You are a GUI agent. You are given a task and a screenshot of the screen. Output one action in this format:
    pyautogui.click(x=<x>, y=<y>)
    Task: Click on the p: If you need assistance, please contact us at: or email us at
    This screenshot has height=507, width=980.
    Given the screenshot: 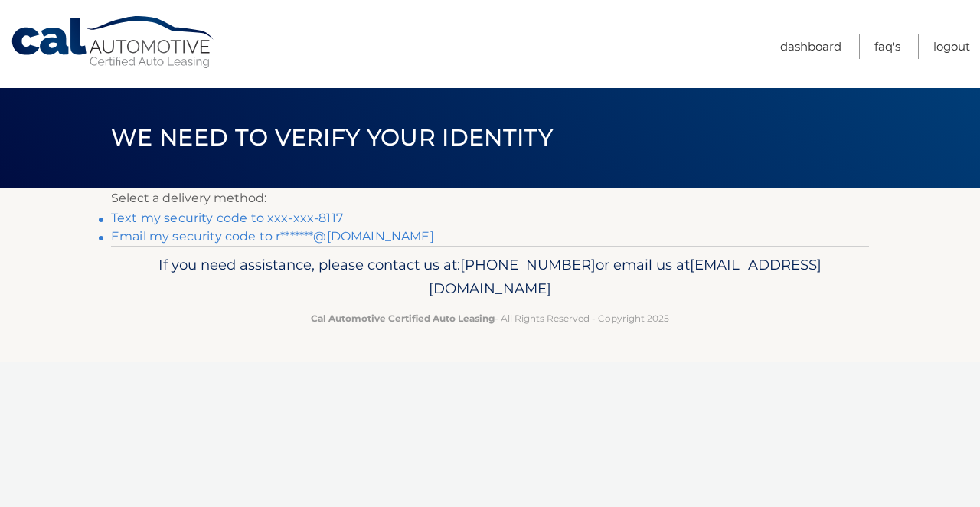 What is the action you would take?
    pyautogui.click(x=490, y=278)
    